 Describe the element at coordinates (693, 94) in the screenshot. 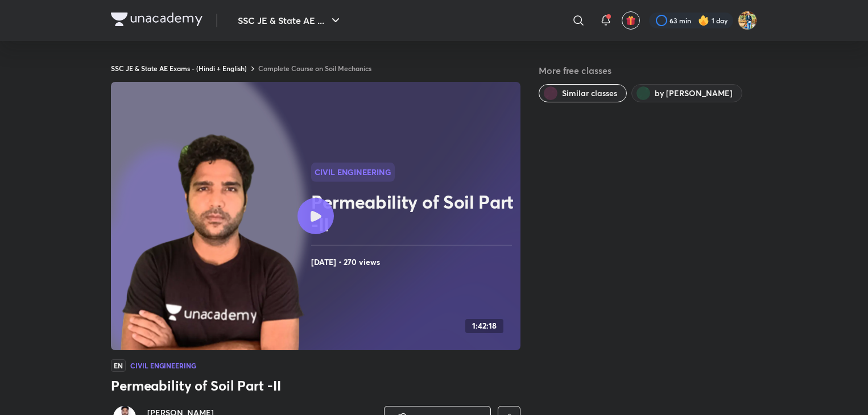

I see `span: by Praveen Kumar` at that location.